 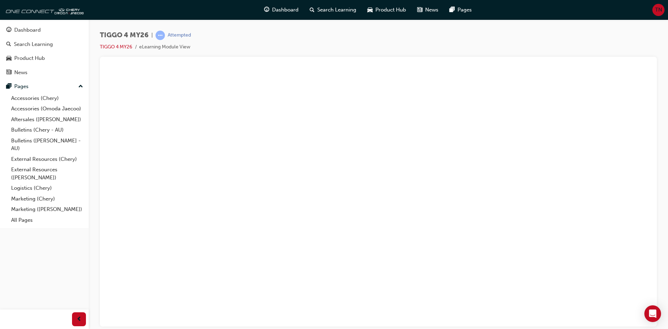 What do you see at coordinates (44, 86) in the screenshot?
I see `button: Pages` at bounding box center [44, 86].